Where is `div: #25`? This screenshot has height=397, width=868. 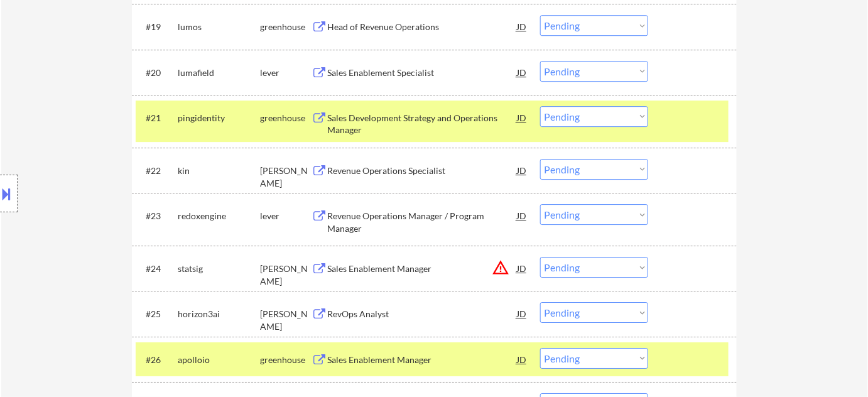 div: #25 is located at coordinates (156, 314).